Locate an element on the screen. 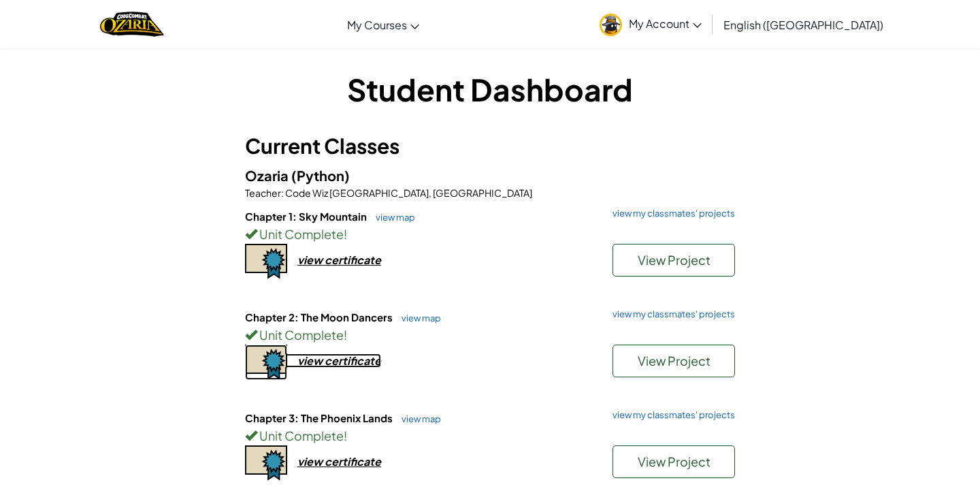 Image resolution: width=980 pixels, height=489 pixels. span: Chapter 1: Sky Mountain is located at coordinates (307, 216).